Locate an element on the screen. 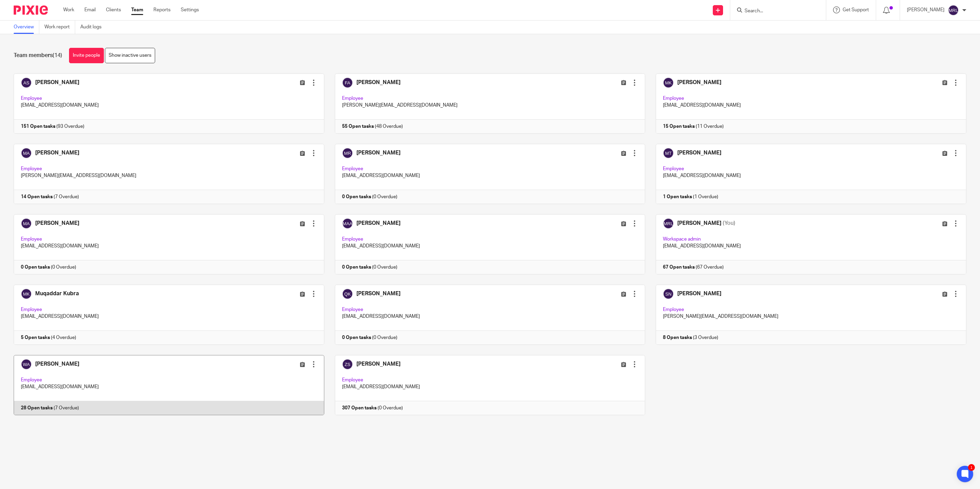  a: Work is located at coordinates (68, 10).